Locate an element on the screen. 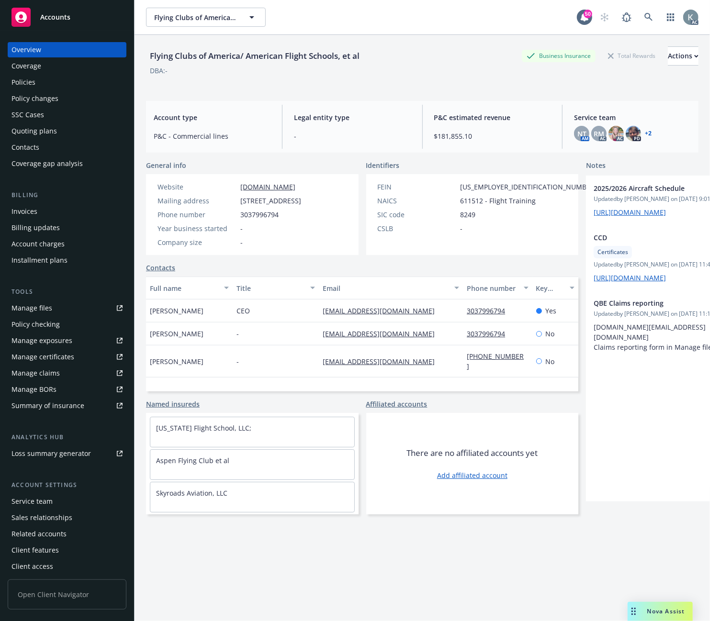 This screenshot has width=710, height=621. div: Overview is located at coordinates (26, 50).